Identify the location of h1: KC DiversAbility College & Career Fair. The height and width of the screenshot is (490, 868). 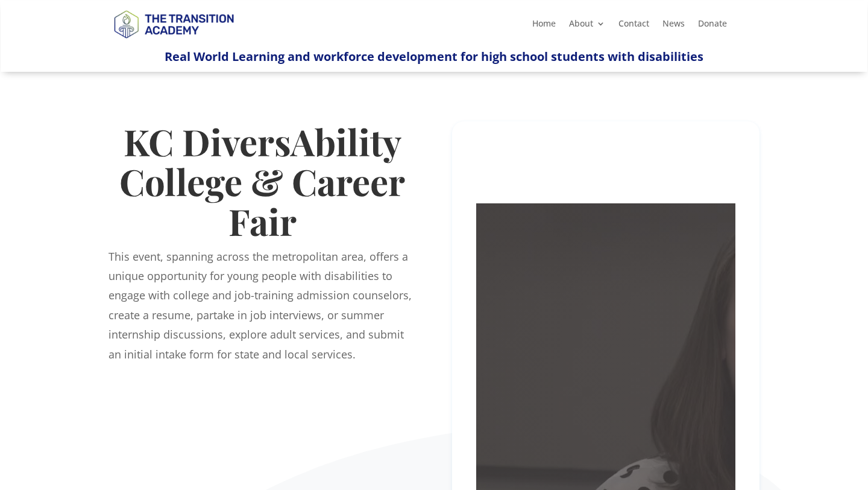
(262, 184).